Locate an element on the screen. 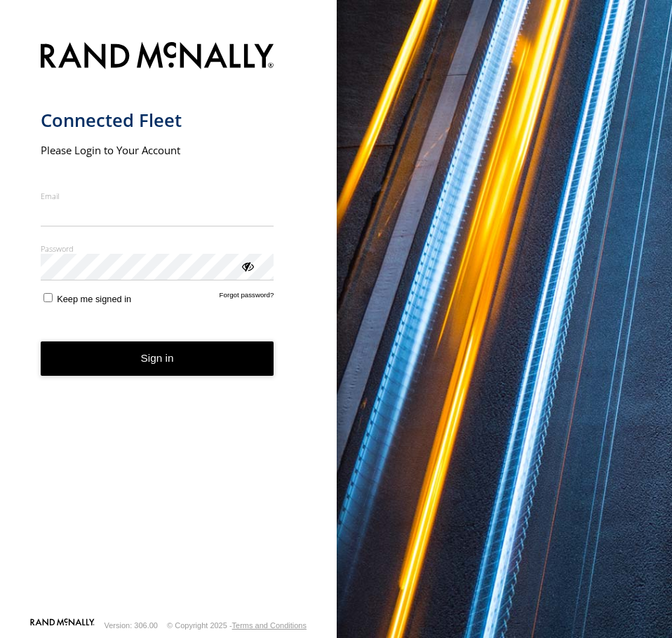 The height and width of the screenshot is (638, 672). span: Keep me signed in is located at coordinates (94, 299).